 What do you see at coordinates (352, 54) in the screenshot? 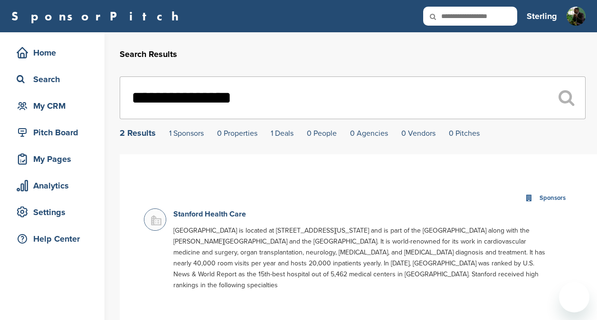
I see `h2: Search Results` at bounding box center [352, 54].